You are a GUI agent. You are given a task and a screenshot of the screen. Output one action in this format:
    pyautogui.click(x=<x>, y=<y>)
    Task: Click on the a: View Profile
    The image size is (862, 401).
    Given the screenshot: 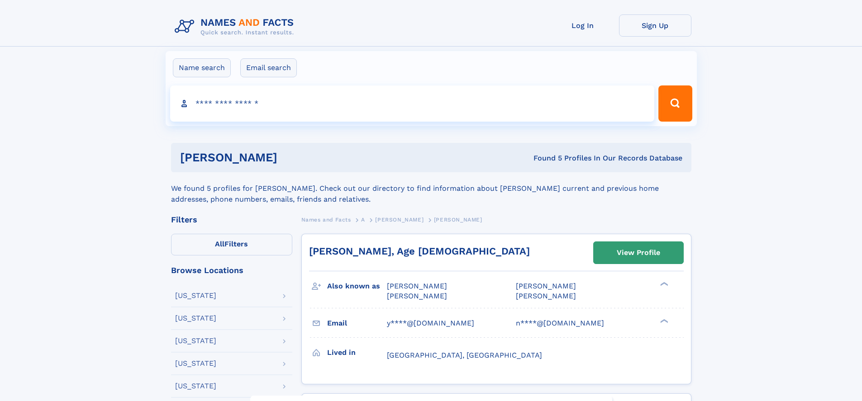 What is the action you would take?
    pyautogui.click(x=638, y=253)
    